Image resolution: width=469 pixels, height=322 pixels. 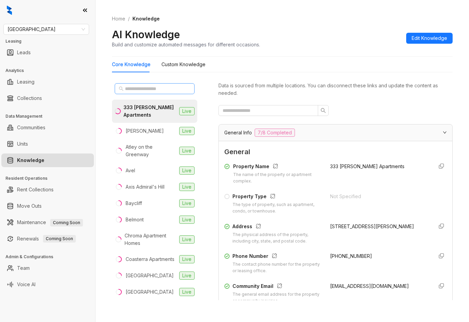 What do you see at coordinates (336, 133) in the screenshot?
I see `div: General Info7/8 Completed` at bounding box center [336, 133].